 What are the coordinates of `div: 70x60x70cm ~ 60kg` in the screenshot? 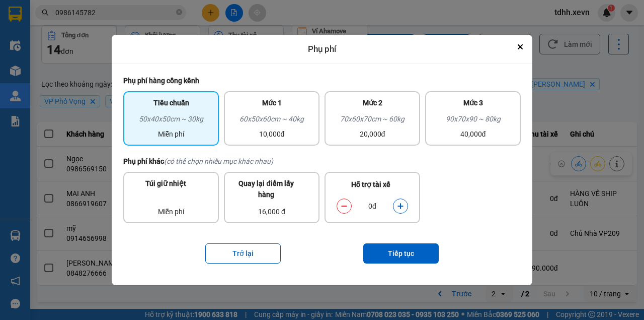 It's located at (373, 121).